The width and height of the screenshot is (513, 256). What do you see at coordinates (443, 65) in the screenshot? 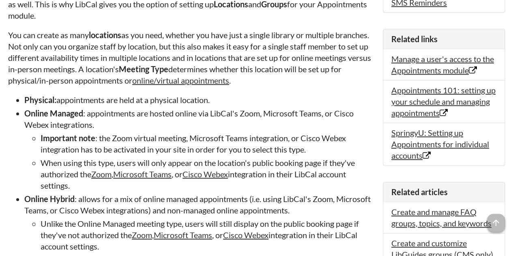
I see `a: Manage a user's access to the Appointments module` at bounding box center [443, 65].